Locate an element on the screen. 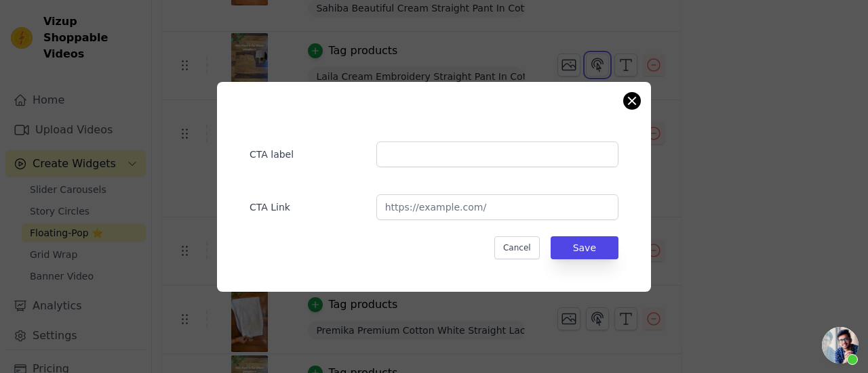 The image size is (868, 373). button: Close modal is located at coordinates (632, 101).